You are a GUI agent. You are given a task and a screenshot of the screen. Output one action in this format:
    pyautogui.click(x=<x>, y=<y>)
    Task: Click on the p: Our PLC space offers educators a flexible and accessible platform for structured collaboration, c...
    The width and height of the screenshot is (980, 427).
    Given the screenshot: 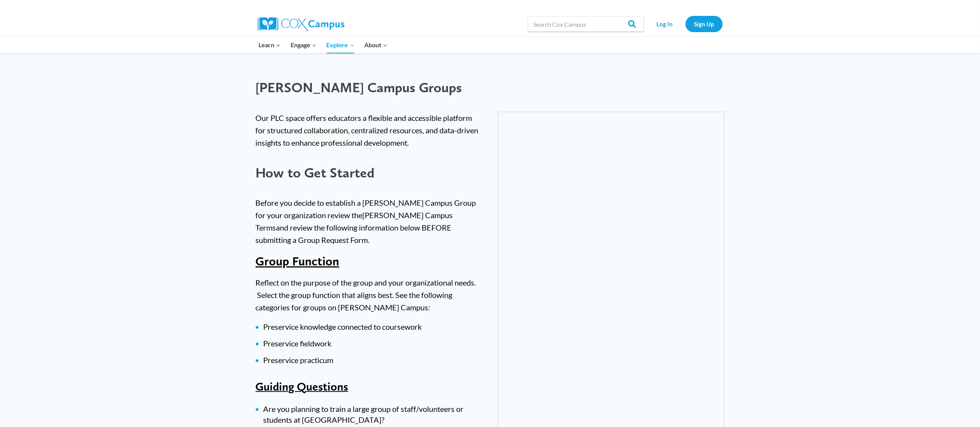 What is the action you would take?
    pyautogui.click(x=369, y=130)
    